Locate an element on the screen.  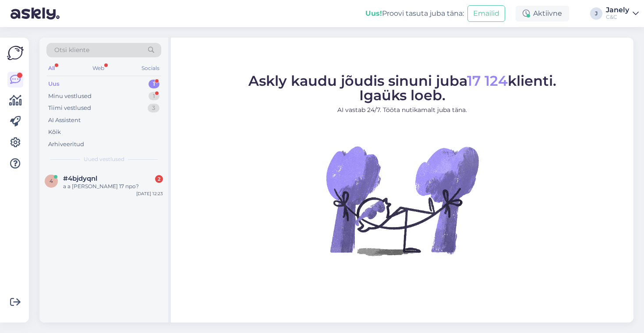
div: Socials is located at coordinates (150, 68).